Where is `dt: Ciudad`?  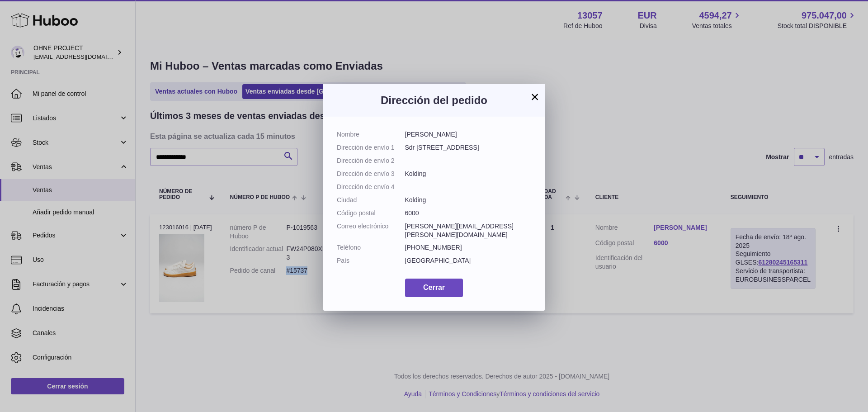 dt: Ciudad is located at coordinates (371, 200).